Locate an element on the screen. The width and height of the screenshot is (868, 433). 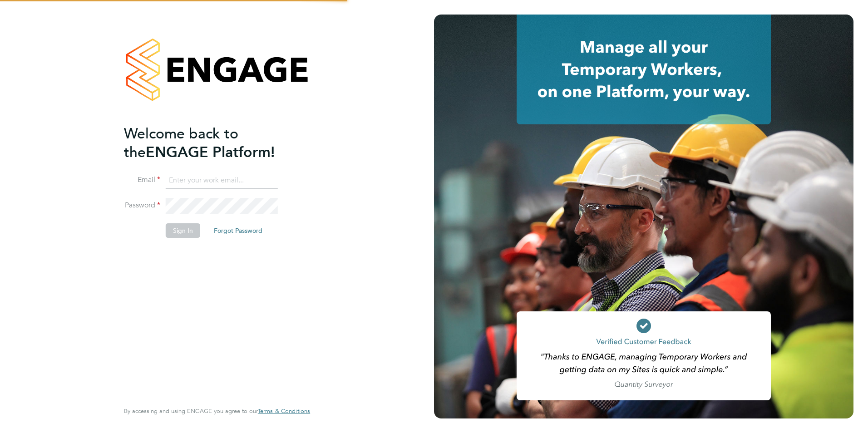
label: Password is located at coordinates (142, 205).